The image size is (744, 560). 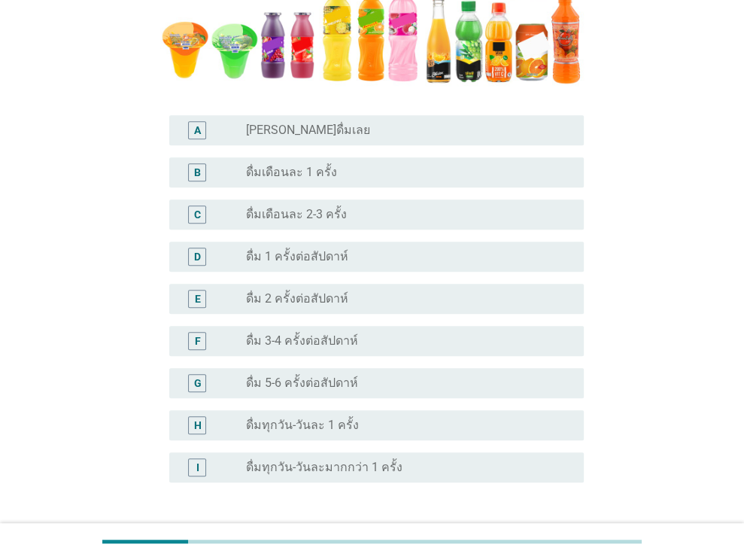 What do you see at coordinates (297, 215) in the screenshot?
I see `label: ดื่มเดือนละ 2-3 ครั้ง` at bounding box center [297, 215].